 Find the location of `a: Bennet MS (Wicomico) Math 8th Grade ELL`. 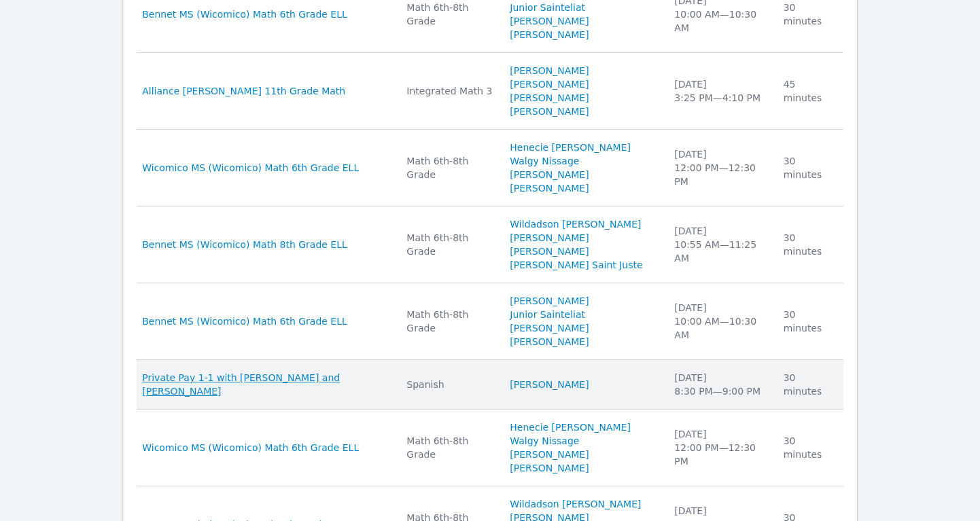

a: Bennet MS (Wicomico) Math 8th Grade ELL is located at coordinates (245, 245).